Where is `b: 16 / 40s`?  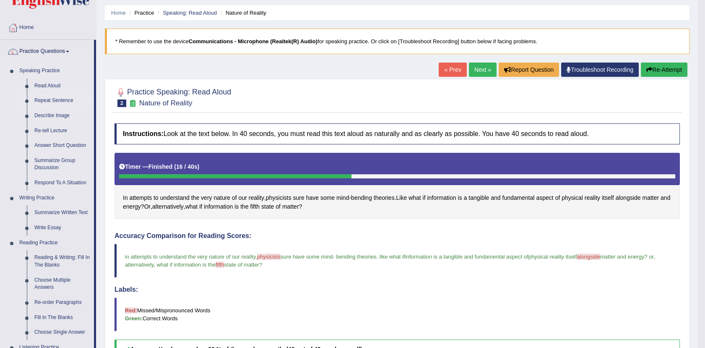 b: 16 / 40s is located at coordinates (187, 167).